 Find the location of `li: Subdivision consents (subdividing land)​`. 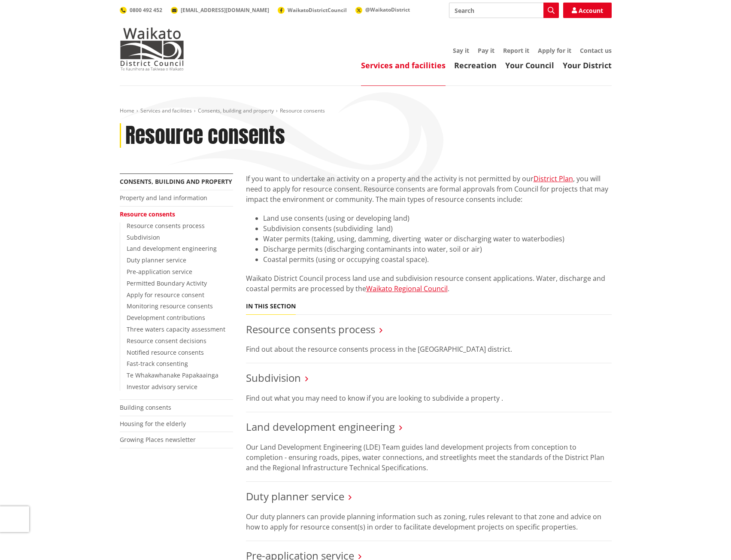

li: Subdivision consents (subdividing land)​ is located at coordinates (438, 228).